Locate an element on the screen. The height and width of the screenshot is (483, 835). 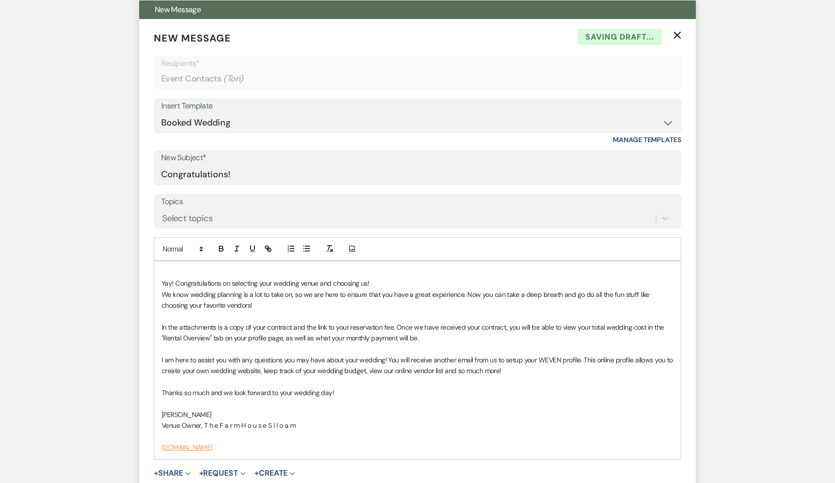
div: Insert Template is located at coordinates (418, 106).